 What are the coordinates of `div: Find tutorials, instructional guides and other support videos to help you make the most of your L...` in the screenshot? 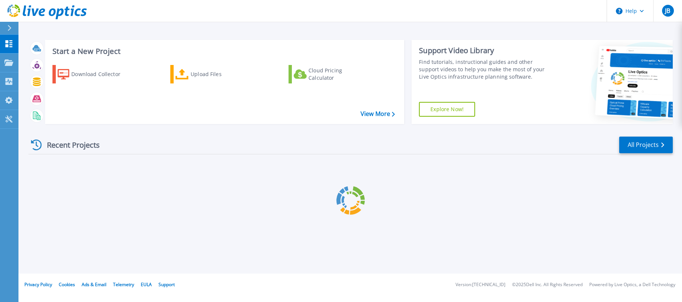 It's located at (485, 69).